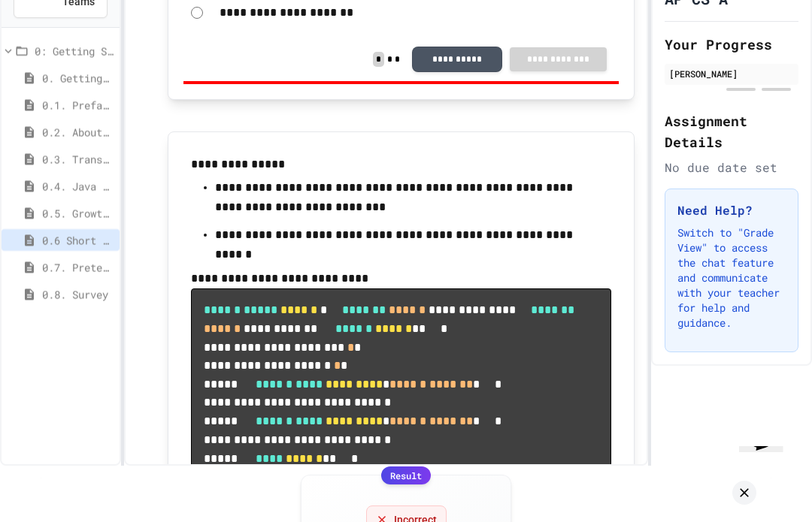  I want to click on h2: Assignment Details, so click(731, 131).